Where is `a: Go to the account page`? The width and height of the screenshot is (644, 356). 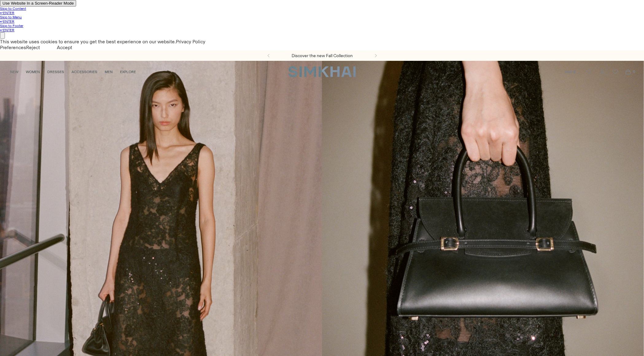
a: Go to the account page is located at coordinates (602, 72).